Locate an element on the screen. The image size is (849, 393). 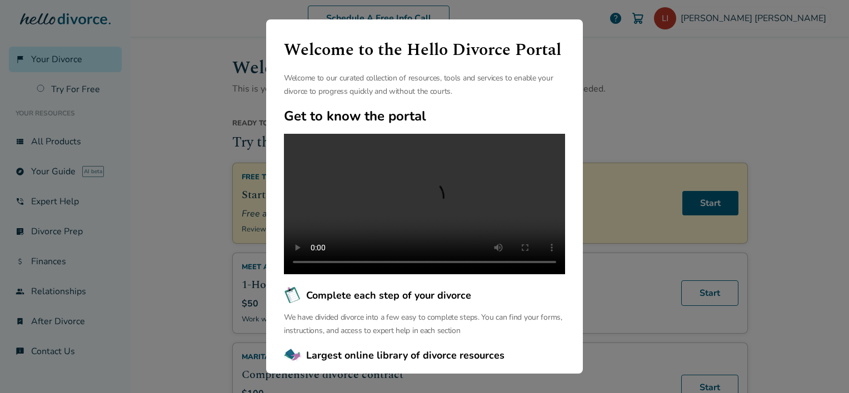
span: Largest online library of divorce resources is located at coordinates (405, 356).